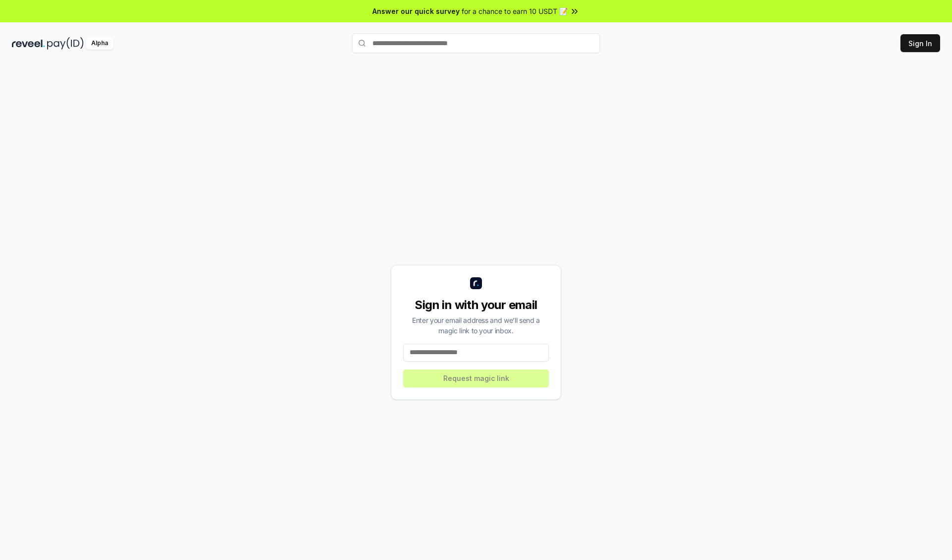 The image size is (952, 560). I want to click on div: Enter your email address and we’ll send a magic link to your inbox., so click(476, 325).